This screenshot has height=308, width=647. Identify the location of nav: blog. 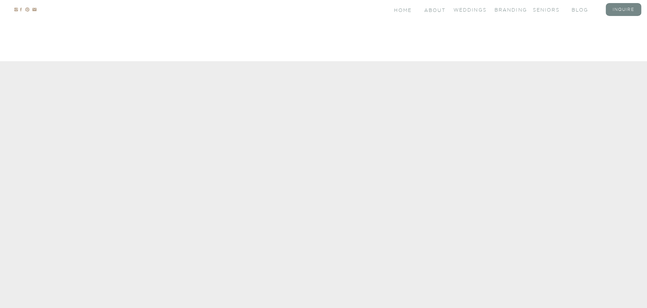
(585, 9).